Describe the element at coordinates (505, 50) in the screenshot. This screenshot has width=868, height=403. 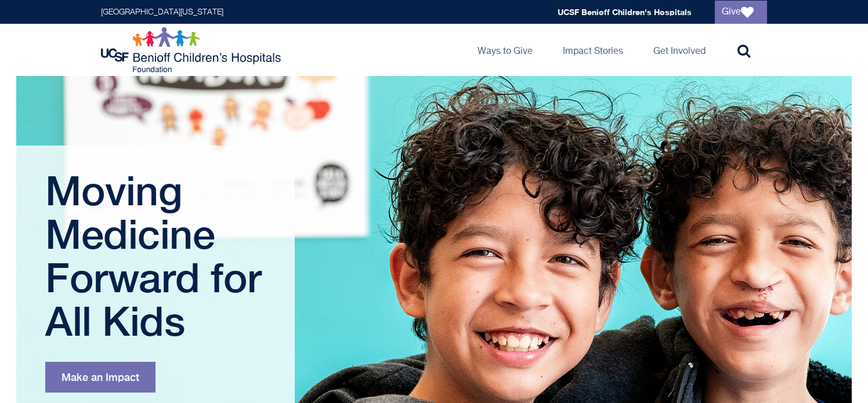
I see `a: Ways to Give` at that location.